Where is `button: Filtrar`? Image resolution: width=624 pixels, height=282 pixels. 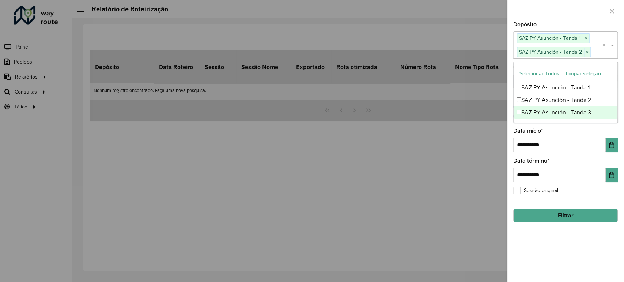 button: Filtrar is located at coordinates (565, 216).